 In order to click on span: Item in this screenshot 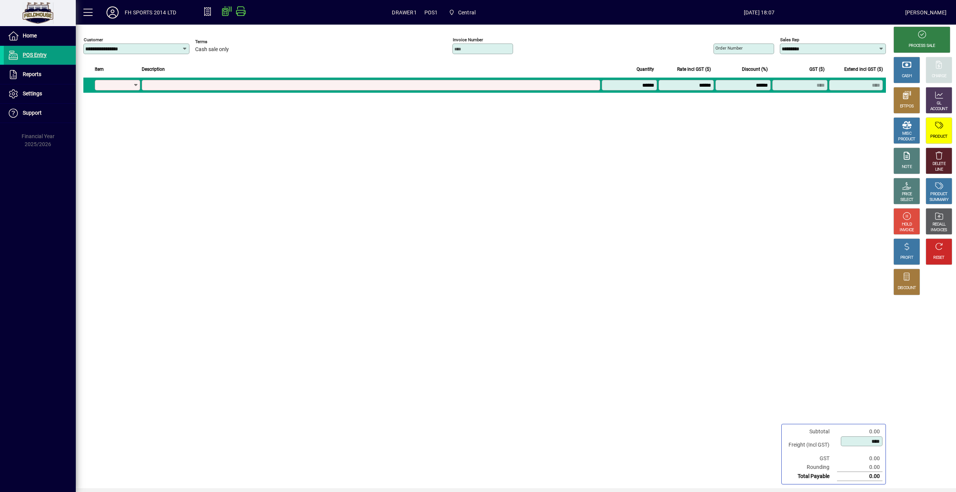, I will do `click(99, 69)`.